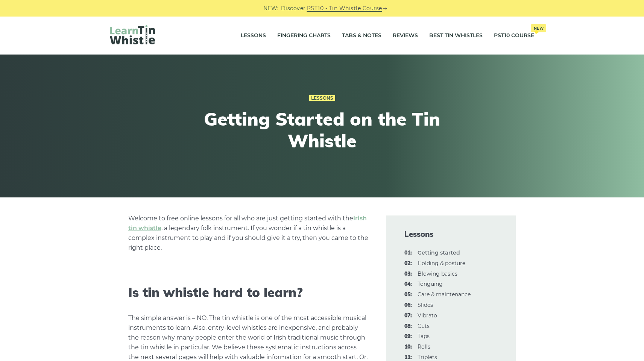 The width and height of the screenshot is (644, 361). What do you see at coordinates (408, 264) in the screenshot?
I see `span: 02:` at bounding box center [408, 264].